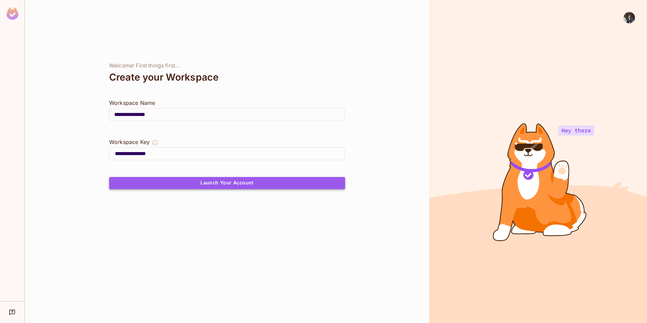  I want to click on img: abdulfattah qasem, so click(629, 18).